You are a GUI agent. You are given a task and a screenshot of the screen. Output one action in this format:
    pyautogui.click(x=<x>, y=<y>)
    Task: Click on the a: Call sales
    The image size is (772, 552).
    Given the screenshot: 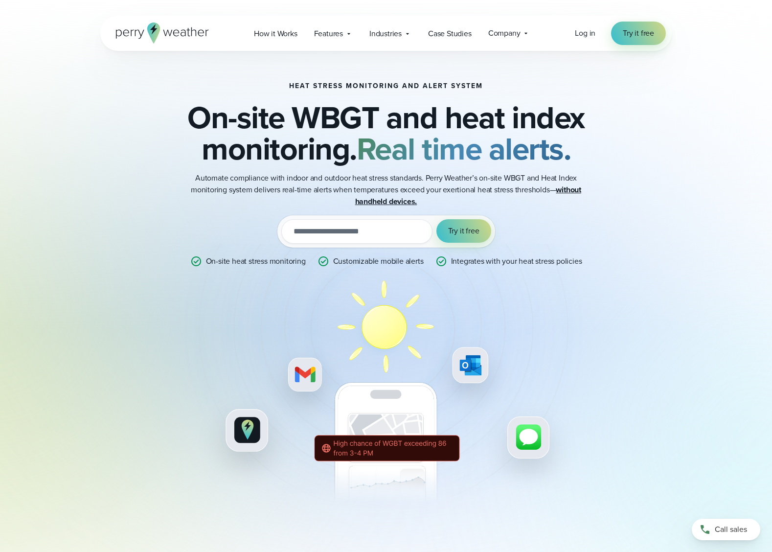 What is the action you would take?
    pyautogui.click(x=726, y=530)
    